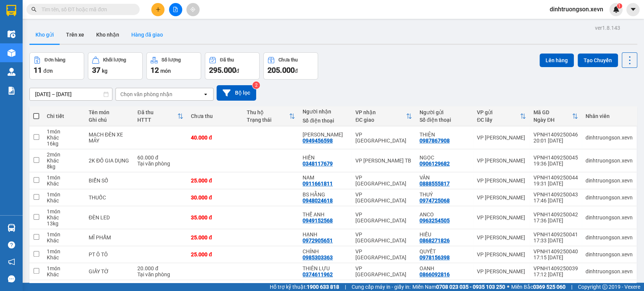 The width and height of the screenshot is (644, 291). Describe the element at coordinates (444, 252) in the screenshot. I see `div: QUYẾT` at that location.